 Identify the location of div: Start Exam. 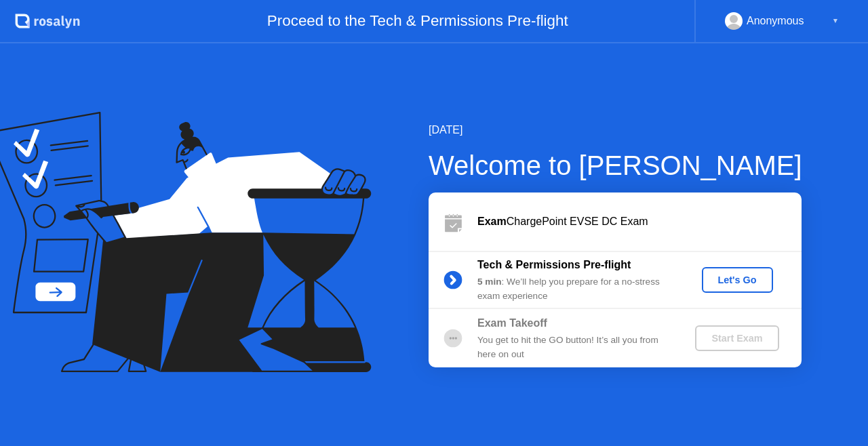
(736, 338).